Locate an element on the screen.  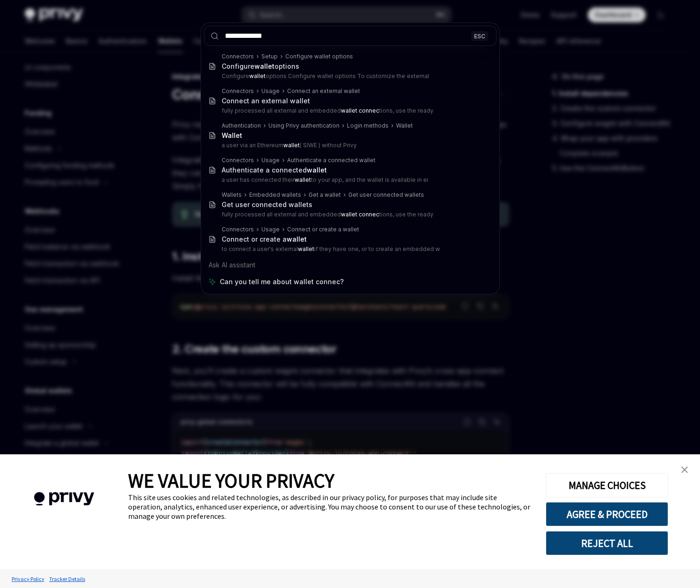
div: Authentication is located at coordinates (241, 126).